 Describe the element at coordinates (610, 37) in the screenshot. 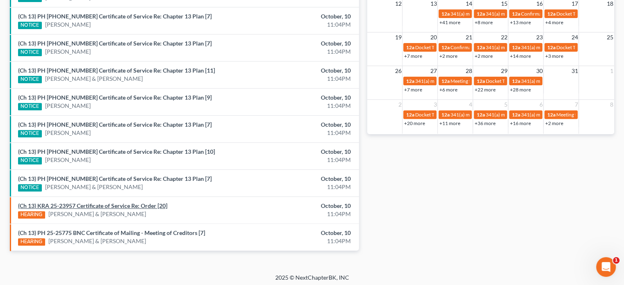

I see `span: 25` at that location.